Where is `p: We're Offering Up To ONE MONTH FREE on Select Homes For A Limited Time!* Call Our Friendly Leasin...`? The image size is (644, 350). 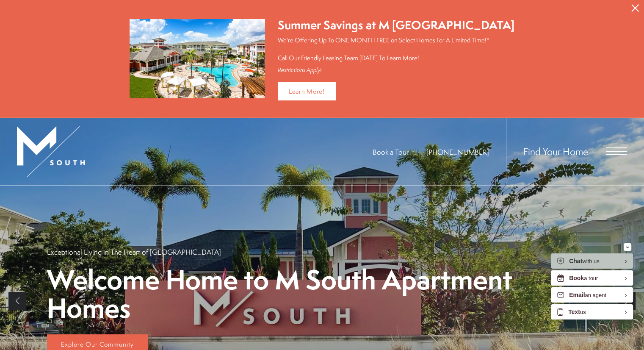
p: We're Offering Up To ONE MONTH FREE on Select Homes For A Limited Time!* Call Our Friendly Leasin... is located at coordinates (396, 48).